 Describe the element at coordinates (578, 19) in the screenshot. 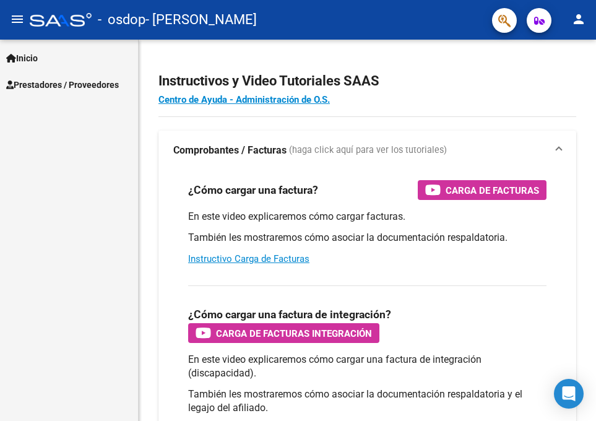

I see `mat-icon: person` at that location.